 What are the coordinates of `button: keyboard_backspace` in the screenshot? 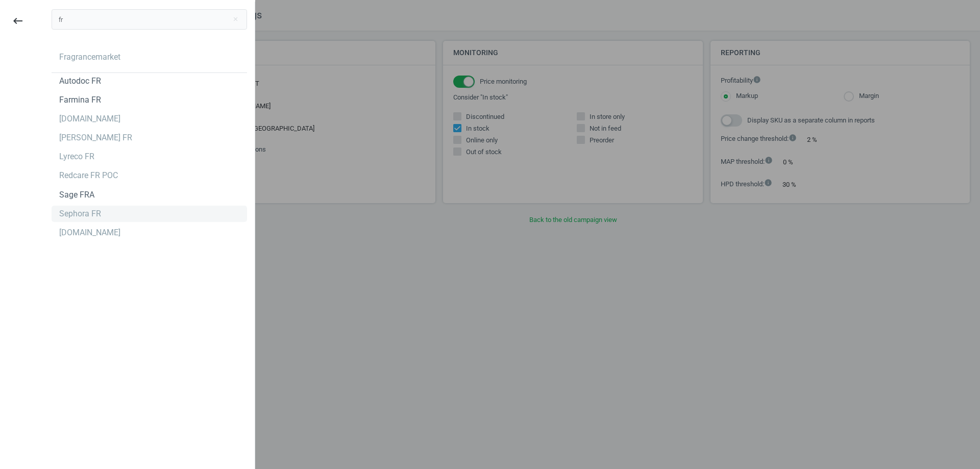 It's located at (18, 21).